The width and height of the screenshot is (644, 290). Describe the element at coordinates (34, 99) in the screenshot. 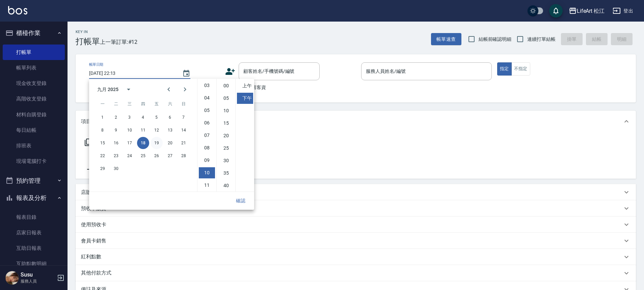

I see `a: 高階收支登錄` at that location.